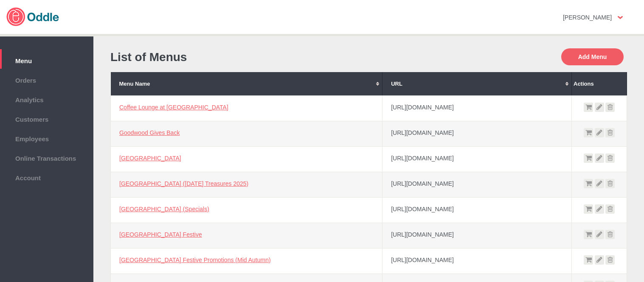 The width and height of the screenshot is (644, 282). What do you see at coordinates (477, 83) in the screenshot?
I see `div: URL` at bounding box center [477, 83].